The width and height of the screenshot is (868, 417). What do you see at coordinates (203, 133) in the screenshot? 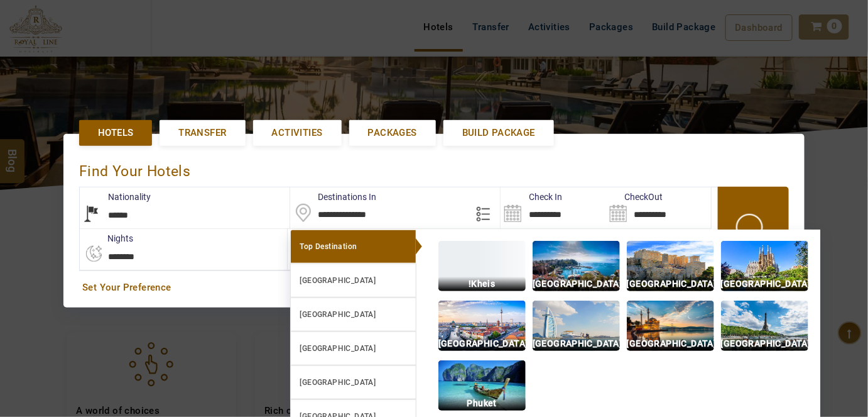
I see `span: Transfer` at bounding box center [203, 133].